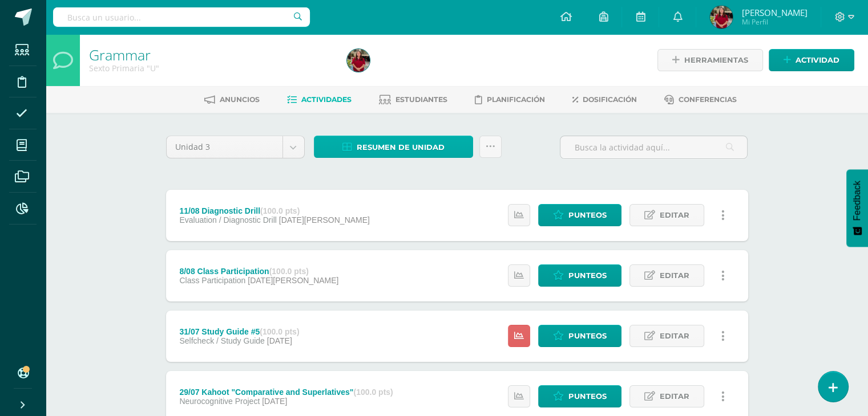  What do you see at coordinates (509, 100) in the screenshot?
I see `a: Planificación` at bounding box center [509, 100].